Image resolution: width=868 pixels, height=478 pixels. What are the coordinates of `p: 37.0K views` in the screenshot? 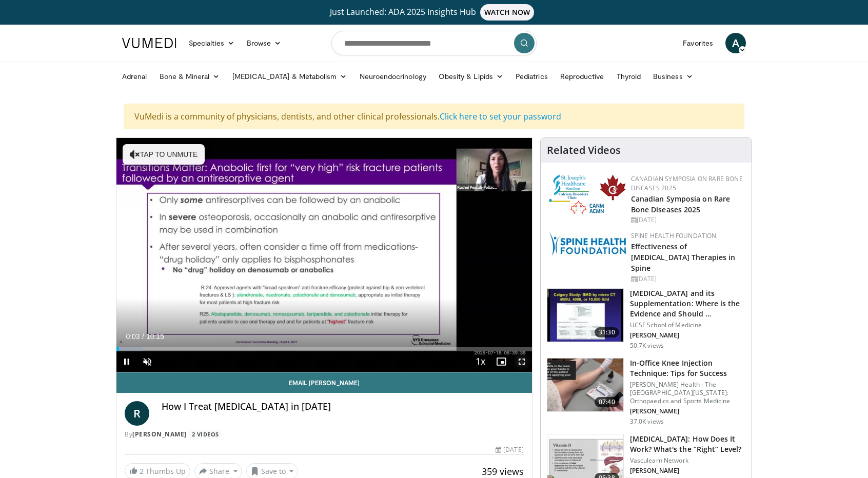 It's located at (647, 422).